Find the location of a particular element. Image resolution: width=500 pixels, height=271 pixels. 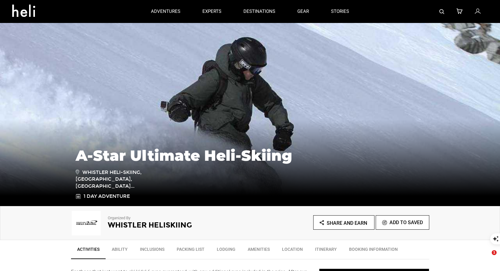

a: Inclusions is located at coordinates (152, 251).